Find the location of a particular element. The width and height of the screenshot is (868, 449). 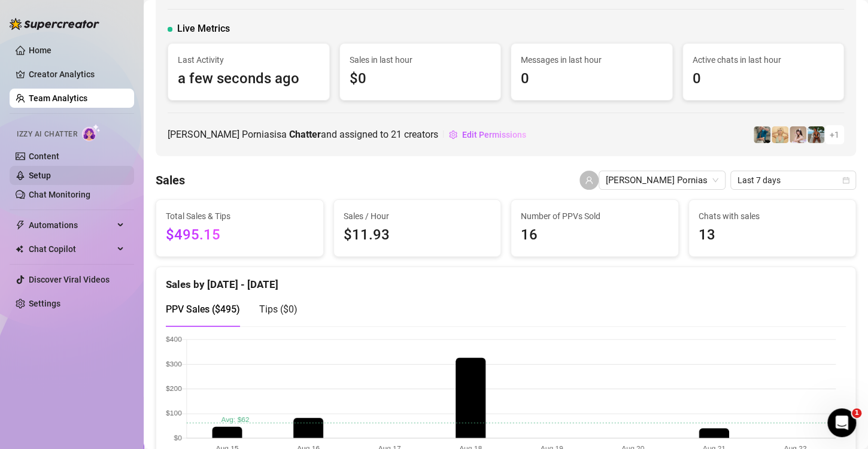

span: Tips ( $0 ) is located at coordinates (278, 309).